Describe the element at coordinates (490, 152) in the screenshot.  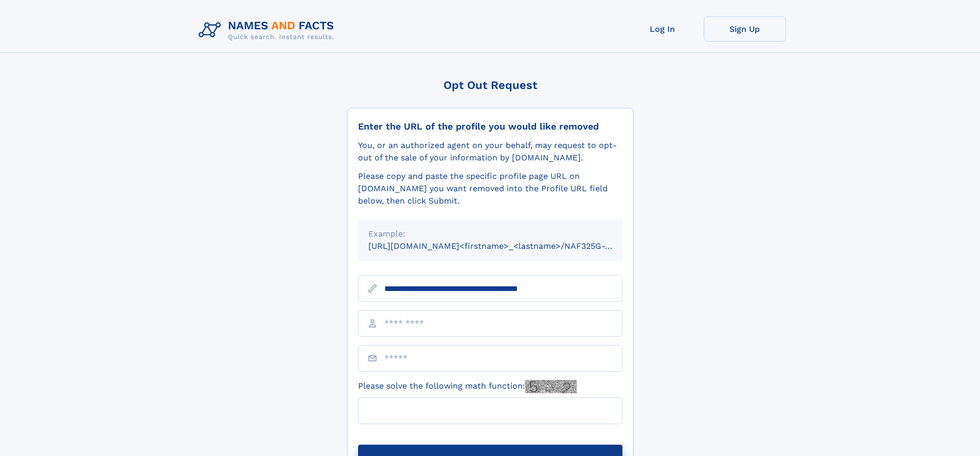
I see `div: You, or an authorized agent on your behalf, may request to opt-out of the sale of your informatio...` at that location.